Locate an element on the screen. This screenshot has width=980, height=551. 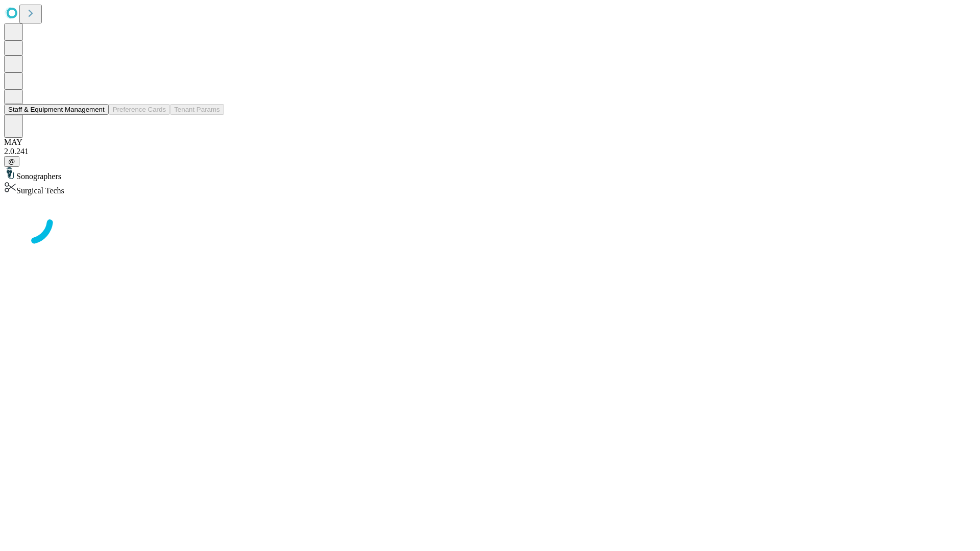
div: Surgical Techs is located at coordinates (490, 188).